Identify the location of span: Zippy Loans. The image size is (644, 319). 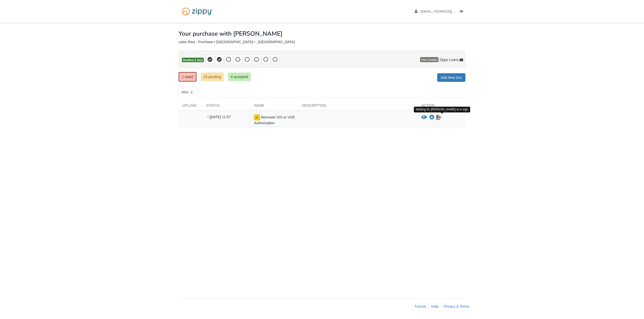
(449, 60).